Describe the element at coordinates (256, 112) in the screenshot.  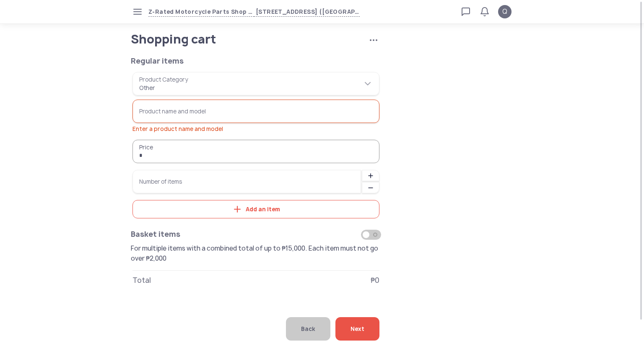
I see `input: Product name and modelEnter a product name and model` at that location.